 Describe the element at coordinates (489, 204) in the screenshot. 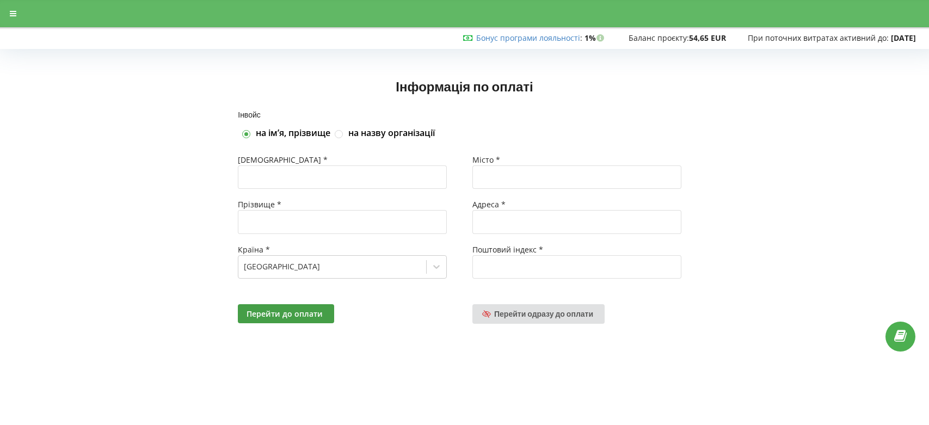

I see `span: Адреса *` at that location.